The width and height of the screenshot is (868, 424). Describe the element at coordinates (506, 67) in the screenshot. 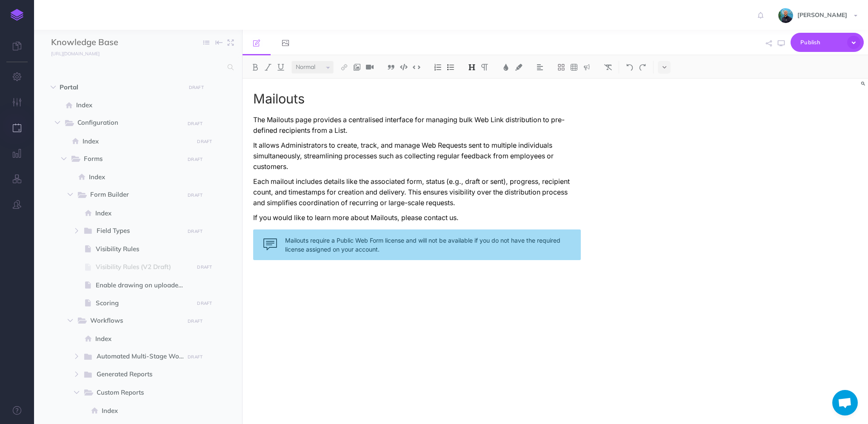

I see `img: Text color button` at that location.